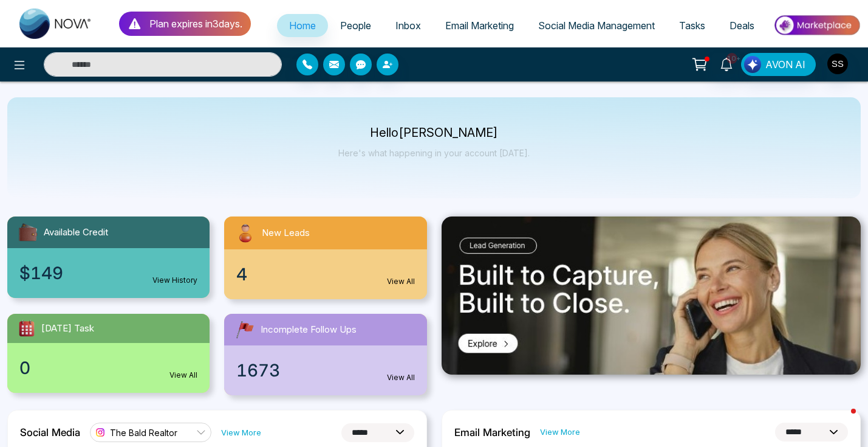  I want to click on img: followUps.svg, so click(245, 329).